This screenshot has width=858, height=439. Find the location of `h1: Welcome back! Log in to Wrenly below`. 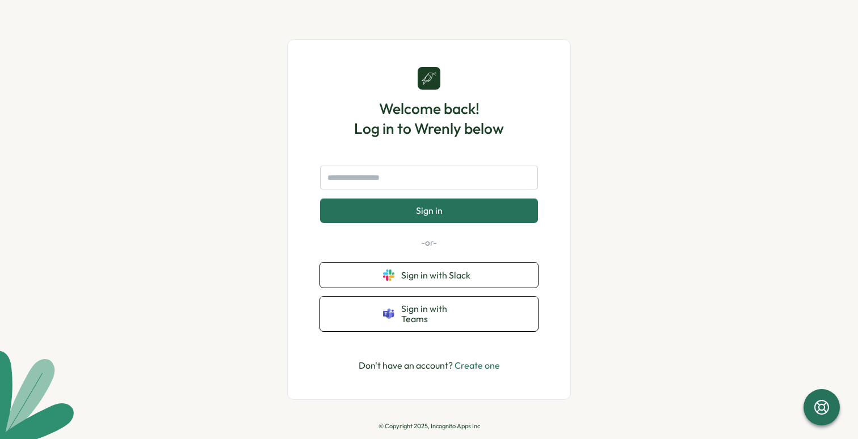

h1: Welcome back! Log in to Wrenly below is located at coordinates (429, 119).